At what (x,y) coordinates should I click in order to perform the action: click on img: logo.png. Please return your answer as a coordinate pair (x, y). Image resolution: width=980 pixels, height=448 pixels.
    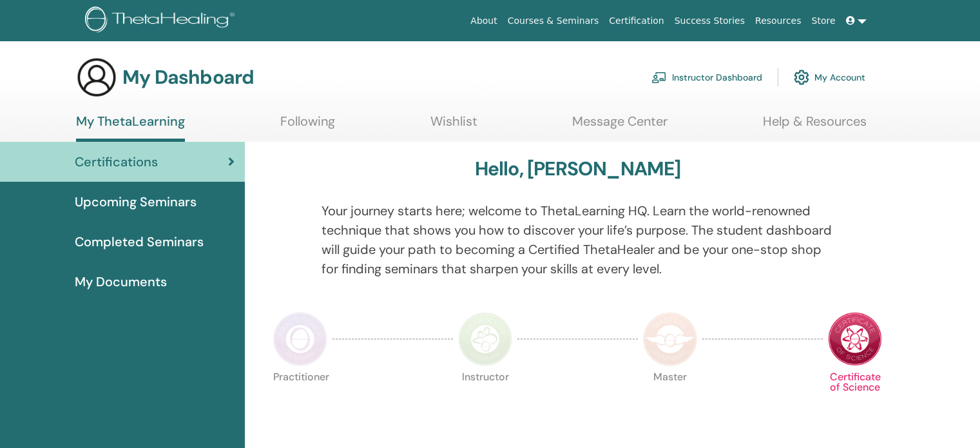
    Looking at the image, I should click on (162, 20).